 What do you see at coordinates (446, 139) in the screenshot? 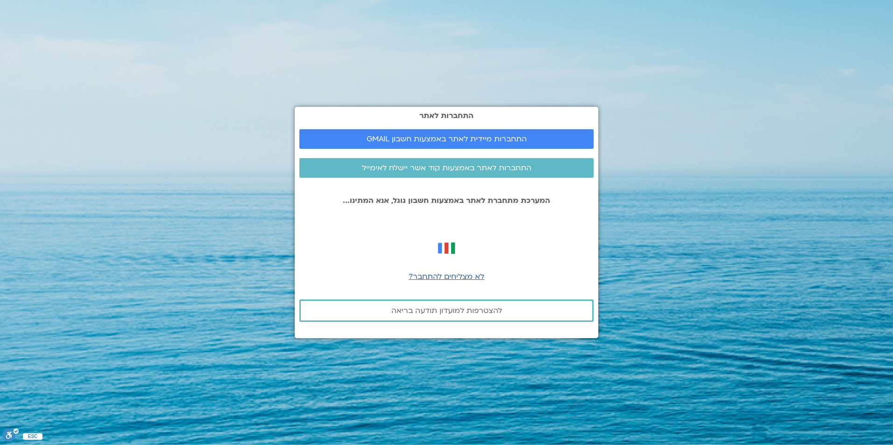
I see `a: התחברות מיידית לאתר באמצעות חשבון GMAIL` at bounding box center [446, 139].